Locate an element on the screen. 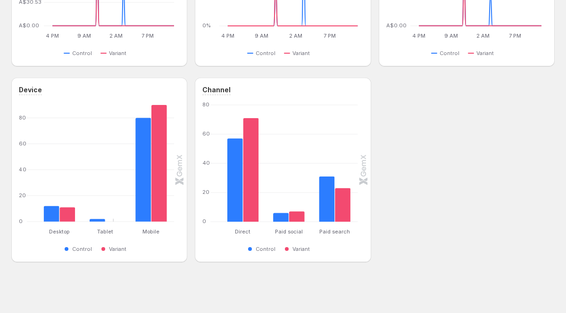  rect: Variant 90 is located at coordinates (159, 164).